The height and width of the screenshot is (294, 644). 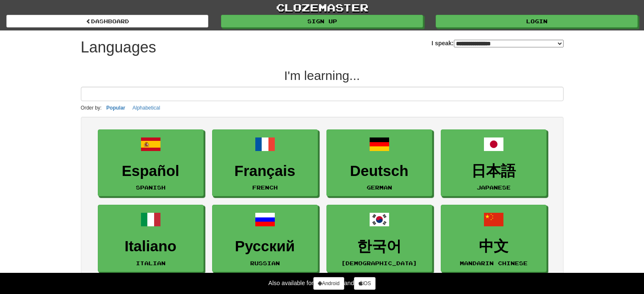 What do you see at coordinates (379, 246) in the screenshot?
I see `h3: 한국어` at bounding box center [379, 246].